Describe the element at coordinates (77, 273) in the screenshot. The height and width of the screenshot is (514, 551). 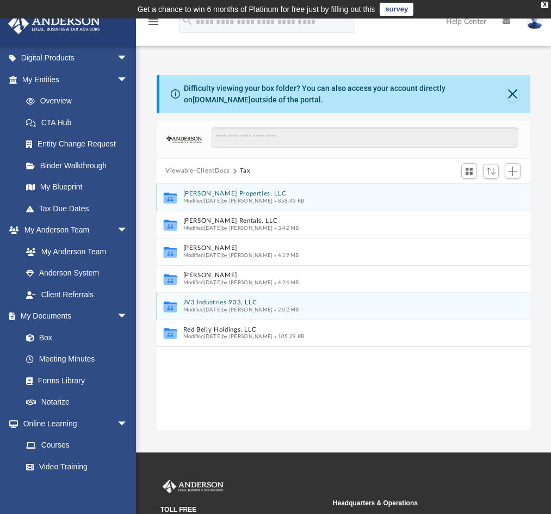
I see `a: Anderson System` at that location.